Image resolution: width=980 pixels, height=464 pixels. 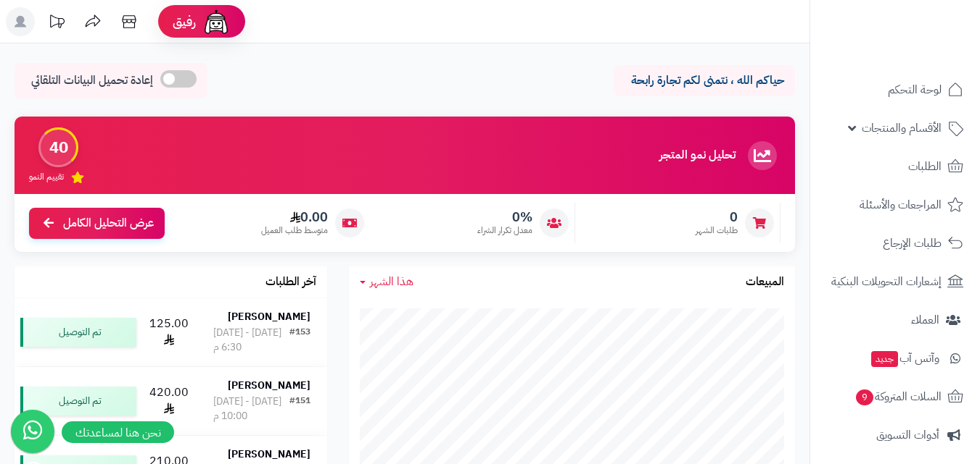 I want to click on td: 420.00, so click(x=169, y=401).